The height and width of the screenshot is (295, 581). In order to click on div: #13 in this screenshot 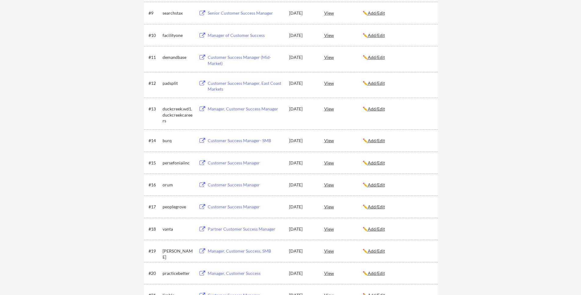, I will do `click(154, 109)`.